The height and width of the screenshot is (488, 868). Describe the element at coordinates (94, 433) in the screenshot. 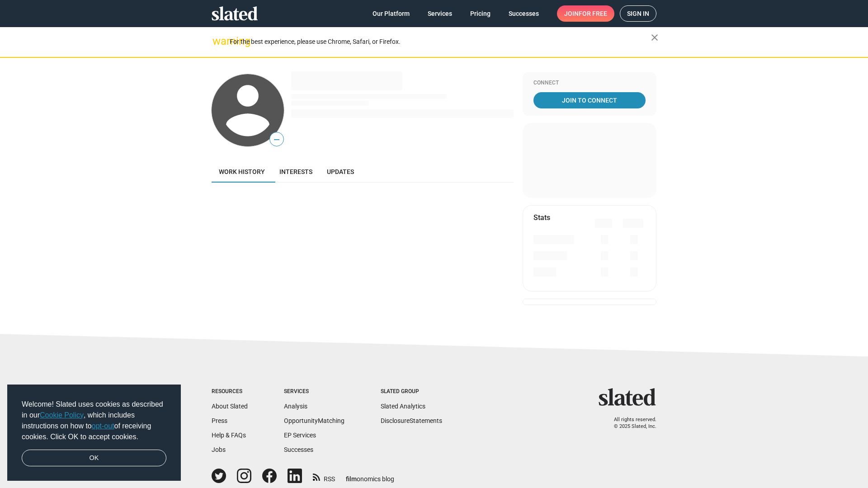

I see `div: cookieconsent` at that location.